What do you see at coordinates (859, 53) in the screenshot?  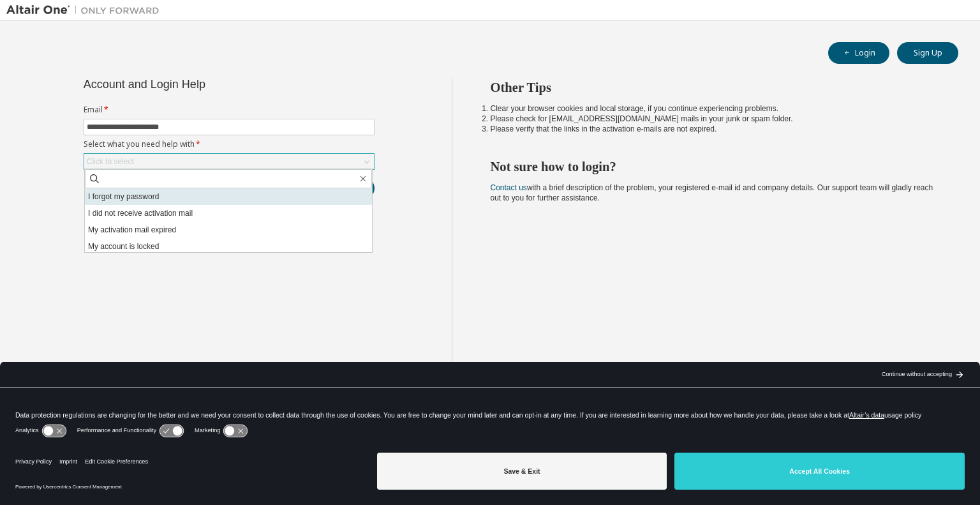 I see `button: Login` at bounding box center [859, 53].